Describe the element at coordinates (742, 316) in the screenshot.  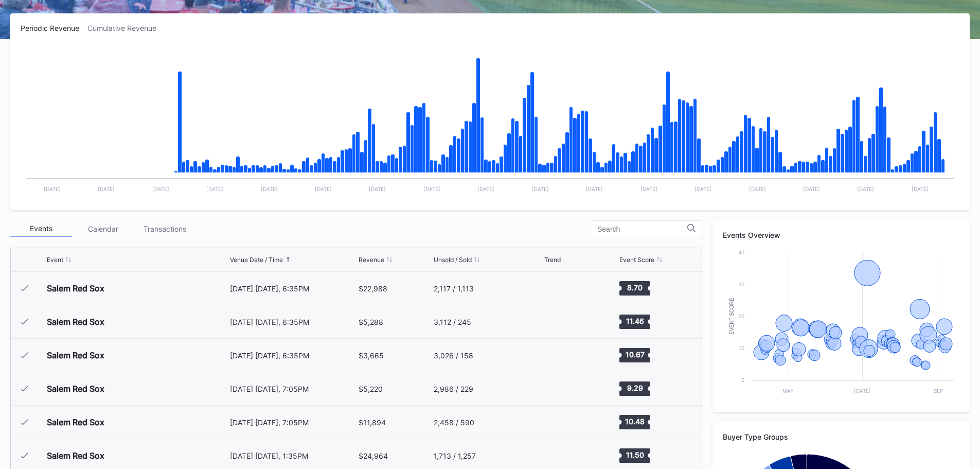
I see `text: 20` at that location.